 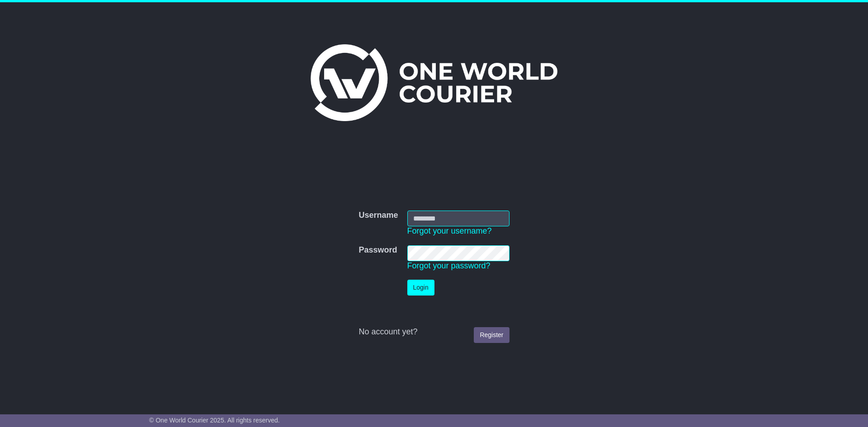 What do you see at coordinates (434, 82) in the screenshot?
I see `img: One World` at bounding box center [434, 82].